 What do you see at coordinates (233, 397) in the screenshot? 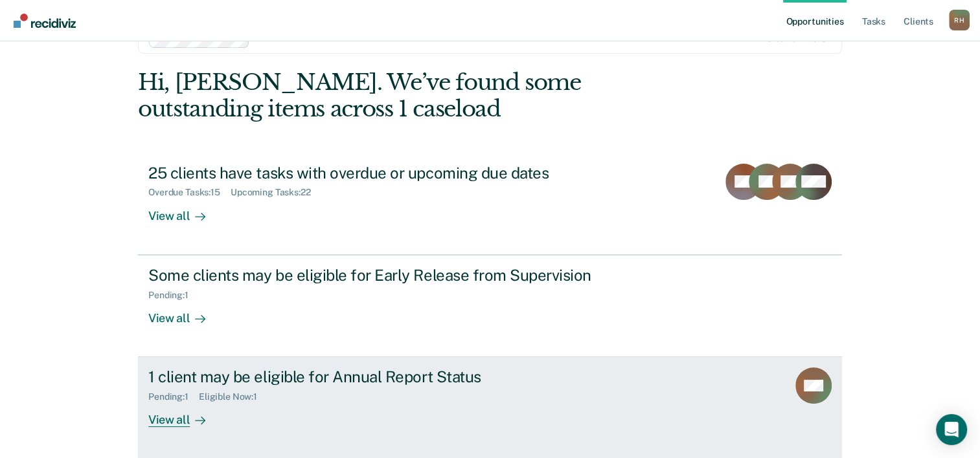
I see `div: Eligible Now : 1` at bounding box center [233, 397].